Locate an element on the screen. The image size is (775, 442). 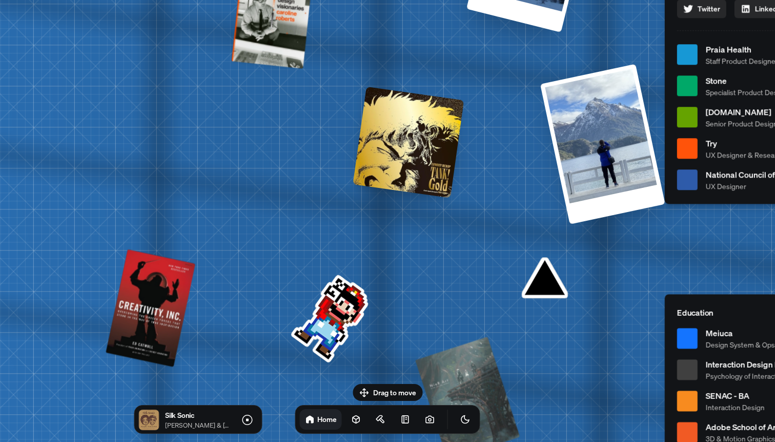
span: Meiuca is located at coordinates (741, 333).